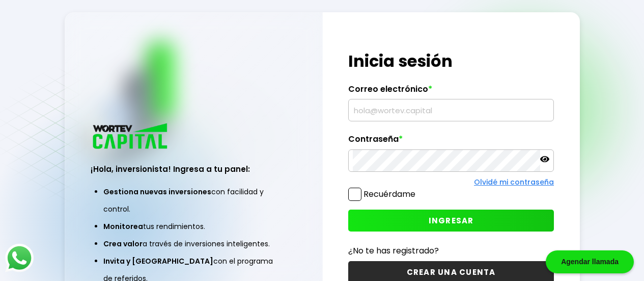 This screenshot has height=281, width=644. I want to click on img: logos_whatsapp-icon.242b2217.svg, so click(19, 258).